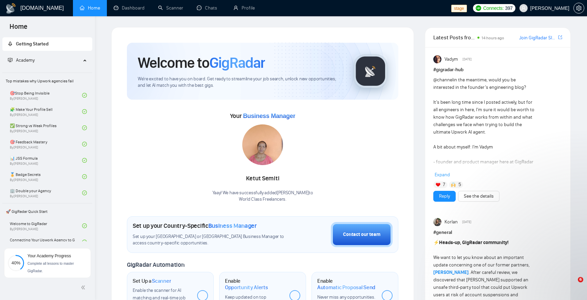 This screenshot has height=300, width=587. Describe the element at coordinates (451, 59) in the screenshot. I see `span: Vadym` at that location.